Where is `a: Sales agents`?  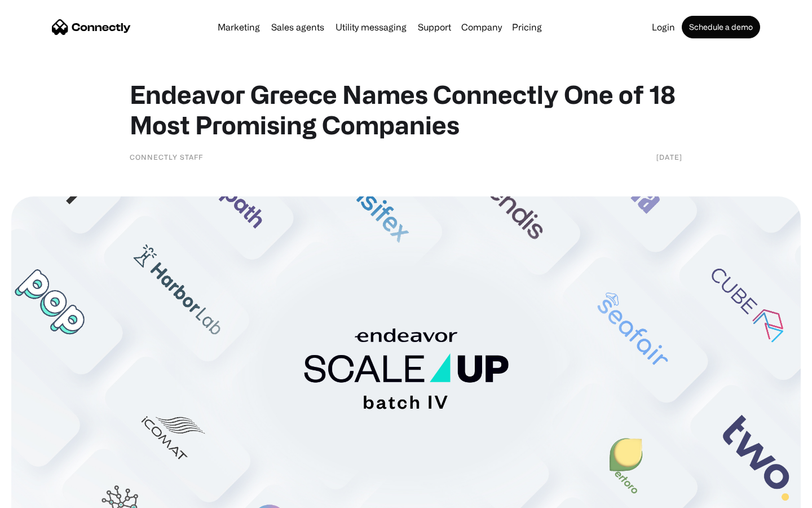 a: Sales agents is located at coordinates (298, 28).